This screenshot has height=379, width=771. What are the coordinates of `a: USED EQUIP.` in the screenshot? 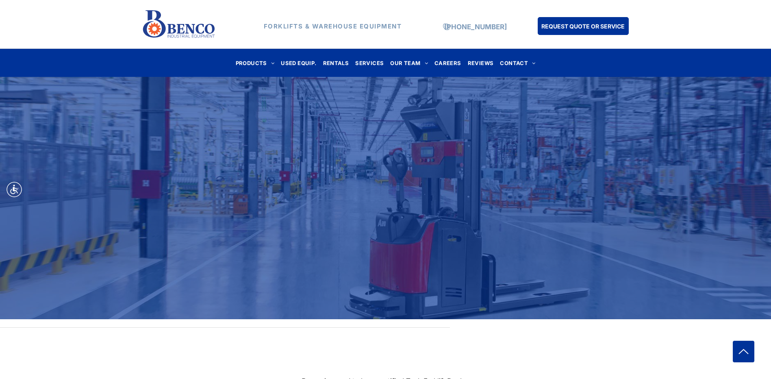 It's located at (298, 63).